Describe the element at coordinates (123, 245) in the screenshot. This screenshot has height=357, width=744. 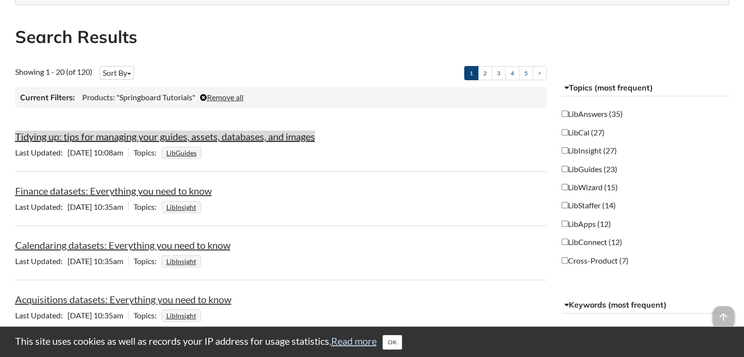
I see `a: Calendaring datasets: Everything you need to know` at that location.